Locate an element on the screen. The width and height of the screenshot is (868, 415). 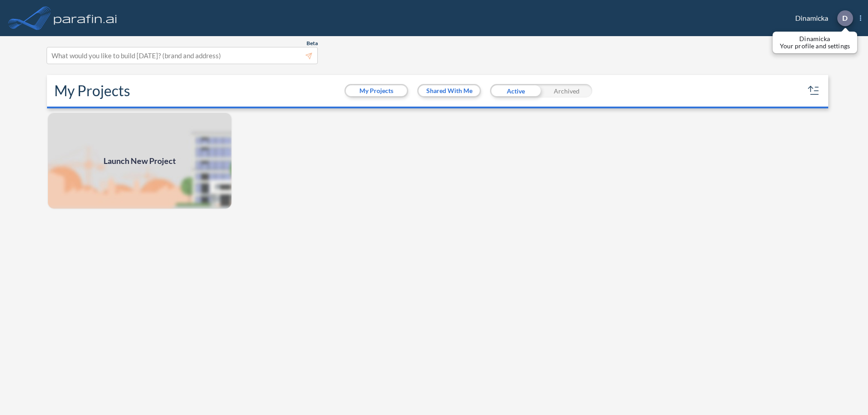
div: Archived is located at coordinates (566, 90).